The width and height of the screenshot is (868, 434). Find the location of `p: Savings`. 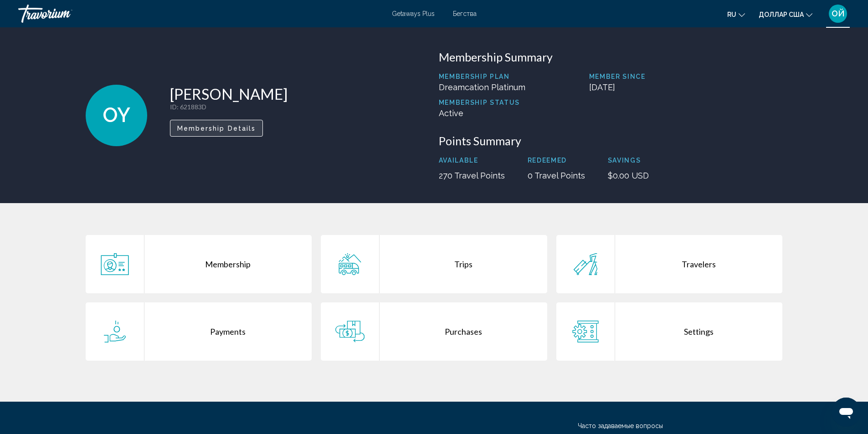

p: Savings is located at coordinates (628, 160).